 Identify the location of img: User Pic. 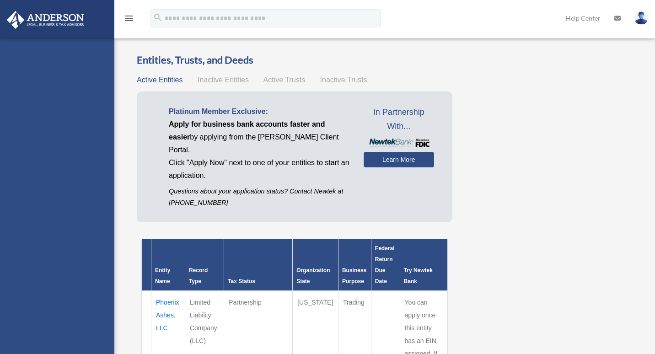
(641, 18).